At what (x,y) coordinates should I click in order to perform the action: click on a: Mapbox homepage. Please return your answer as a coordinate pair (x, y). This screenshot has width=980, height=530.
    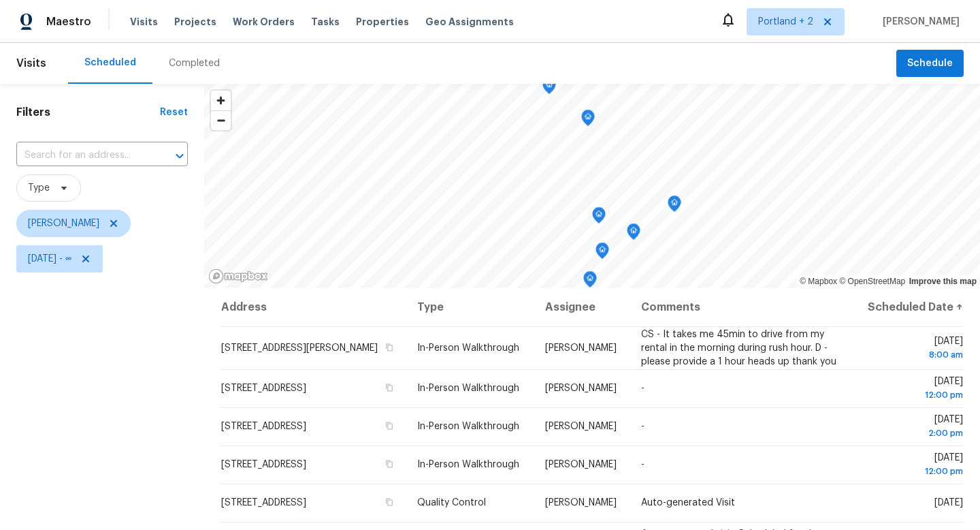
    Looking at the image, I should click on (238, 276).